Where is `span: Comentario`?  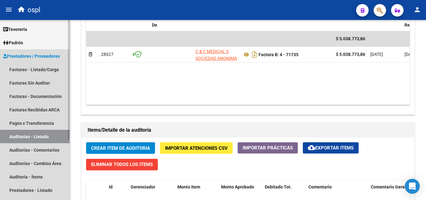
span: Comentario is located at coordinates (320, 187).